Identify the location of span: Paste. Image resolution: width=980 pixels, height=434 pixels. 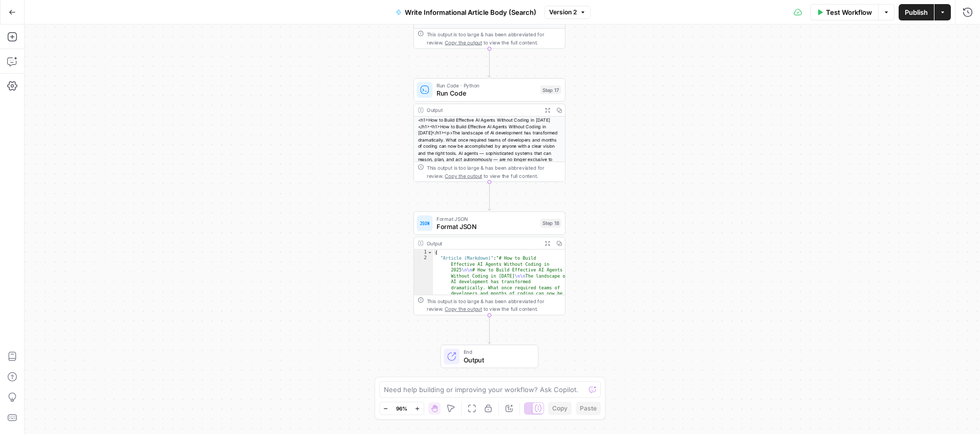
(588, 409).